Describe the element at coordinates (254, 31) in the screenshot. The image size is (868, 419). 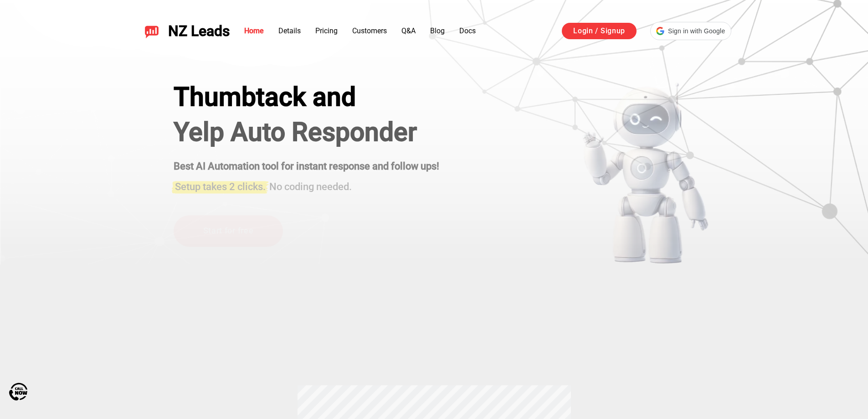
I see `a: Home` at that location.